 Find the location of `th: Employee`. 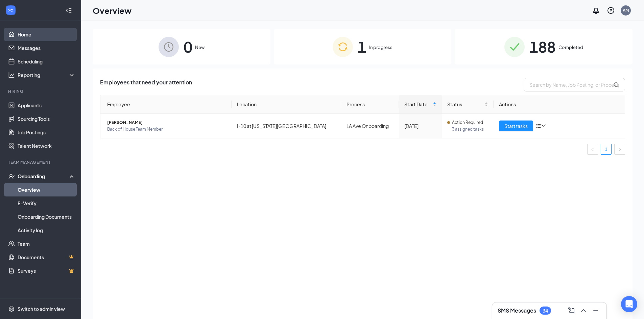

th: Employee is located at coordinates (166, 104).